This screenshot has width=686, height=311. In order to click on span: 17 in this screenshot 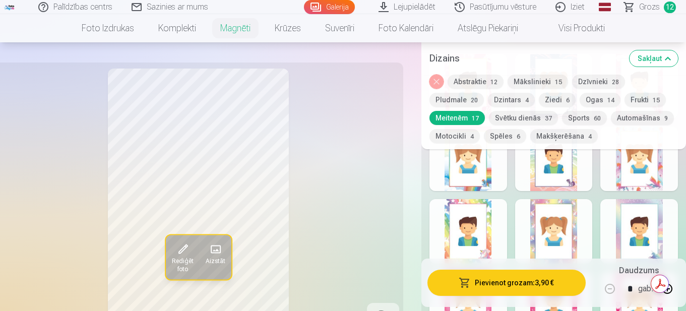, I will do `click(476, 118)`.